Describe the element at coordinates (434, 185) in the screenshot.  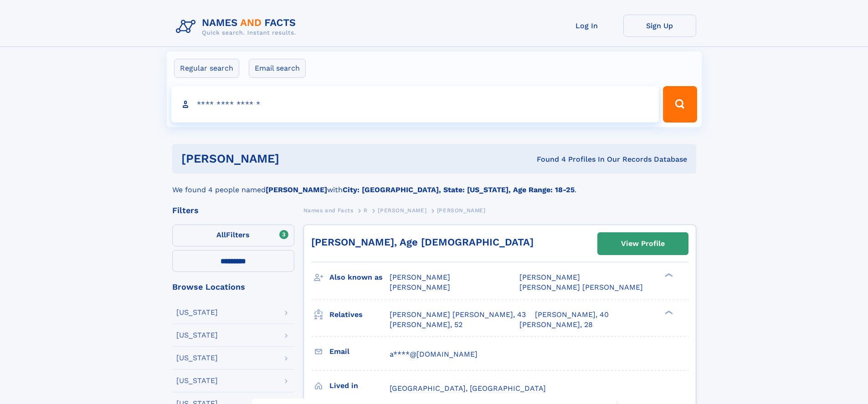
I see `div: We found 4 people named with .` at that location.